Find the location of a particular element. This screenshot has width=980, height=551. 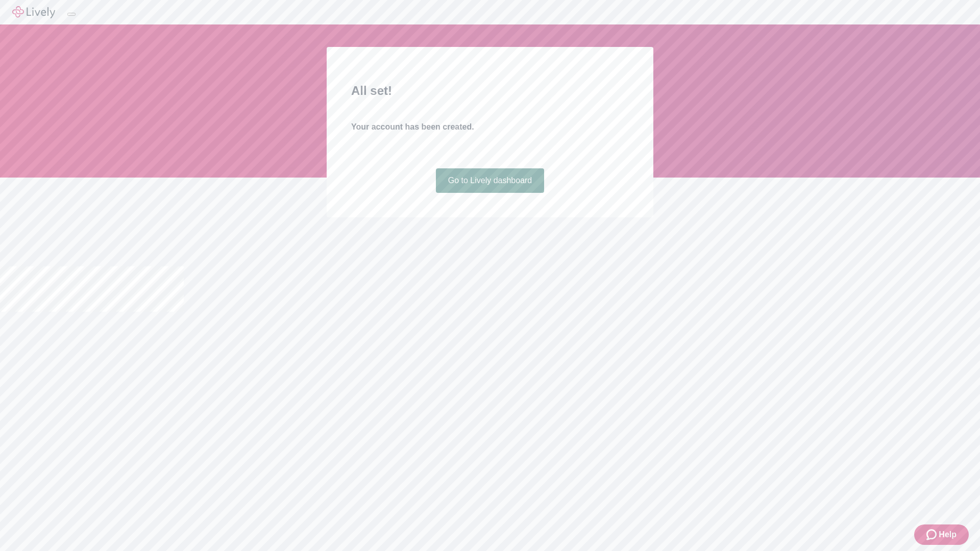

svg: Zendesk support icon is located at coordinates (932, 535).